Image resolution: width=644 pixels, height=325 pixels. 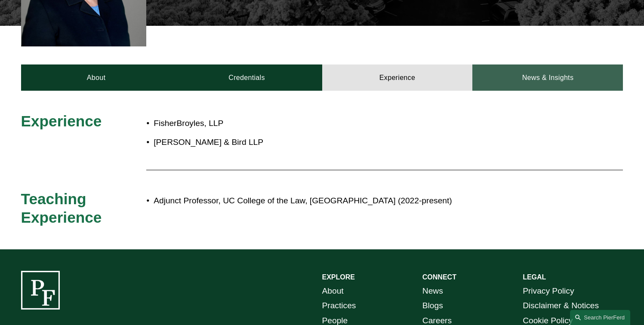 What do you see at coordinates (397, 77) in the screenshot?
I see `a: Experience` at bounding box center [397, 77].